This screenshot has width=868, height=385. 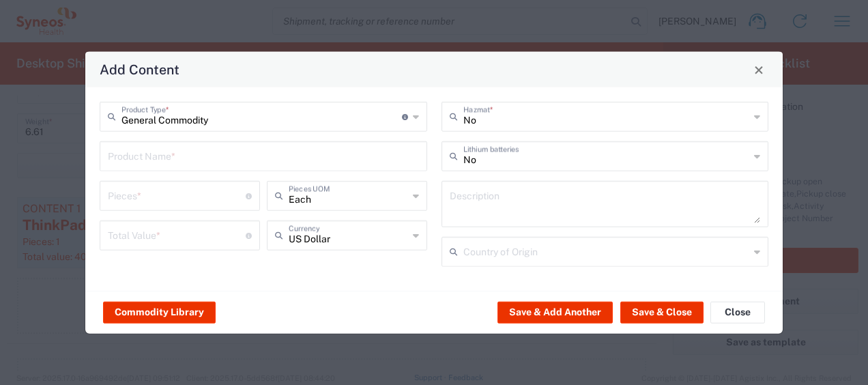 I want to click on h4: Add Content, so click(x=139, y=69).